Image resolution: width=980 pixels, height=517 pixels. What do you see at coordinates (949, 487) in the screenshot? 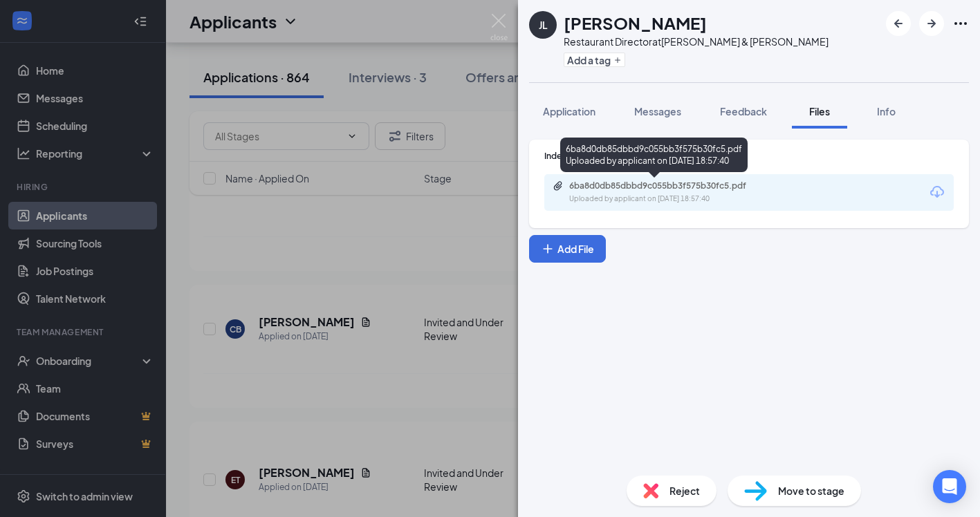
I see `div: Open Intercom Messenger` at bounding box center [949, 487].